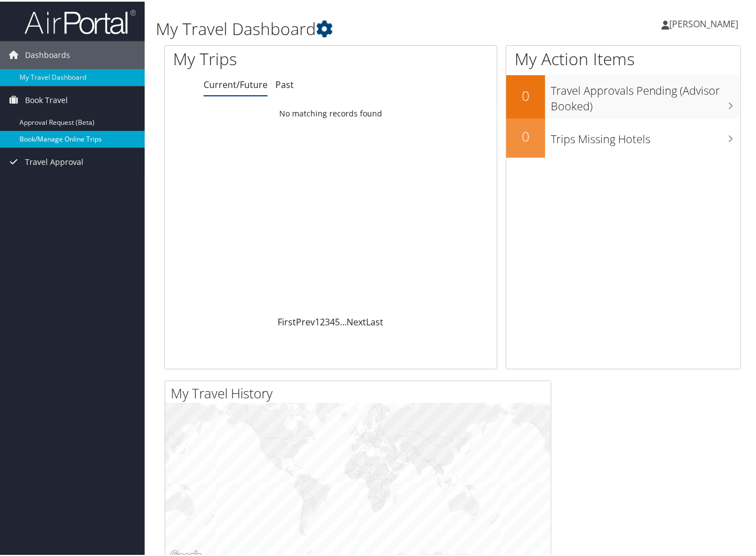  Describe the element at coordinates (285, 83) in the screenshot. I see `a: Past` at that location.